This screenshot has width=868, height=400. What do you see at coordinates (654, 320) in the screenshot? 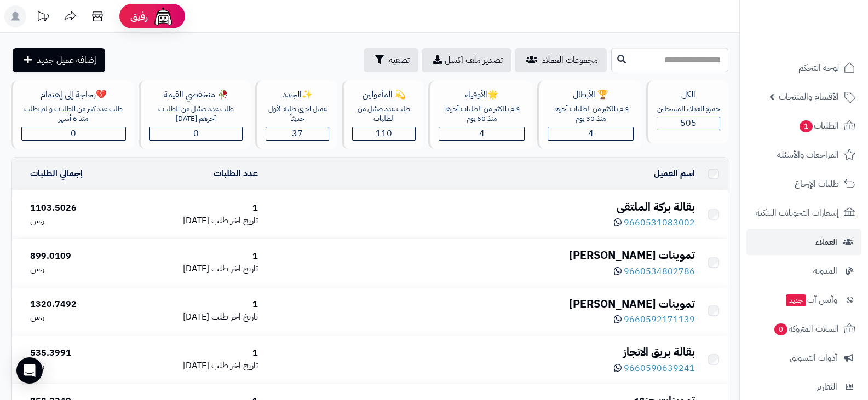
I see `a: 9660592171139` at bounding box center [654, 320].